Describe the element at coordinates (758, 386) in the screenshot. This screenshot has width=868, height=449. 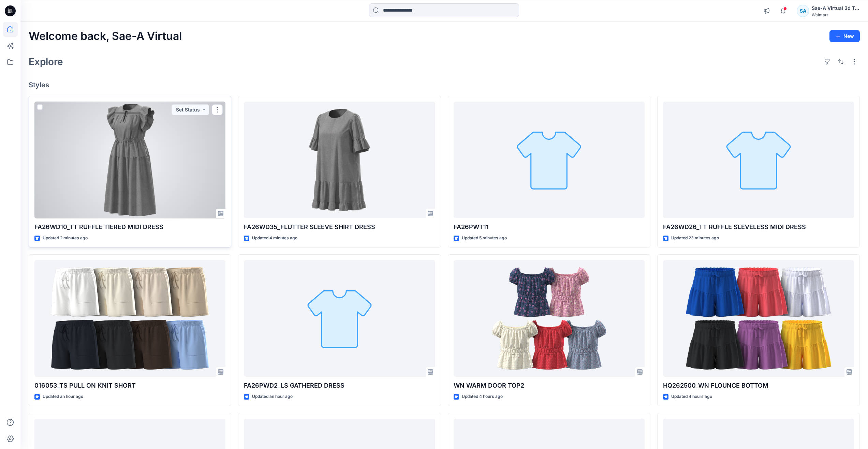
I see `p: HQ262500_WN FLOUNCE BOTTOM` at that location.